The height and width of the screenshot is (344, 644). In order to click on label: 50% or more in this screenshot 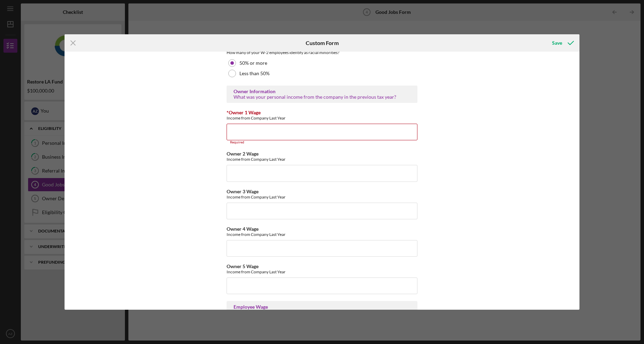, I will do `click(253, 63)`.